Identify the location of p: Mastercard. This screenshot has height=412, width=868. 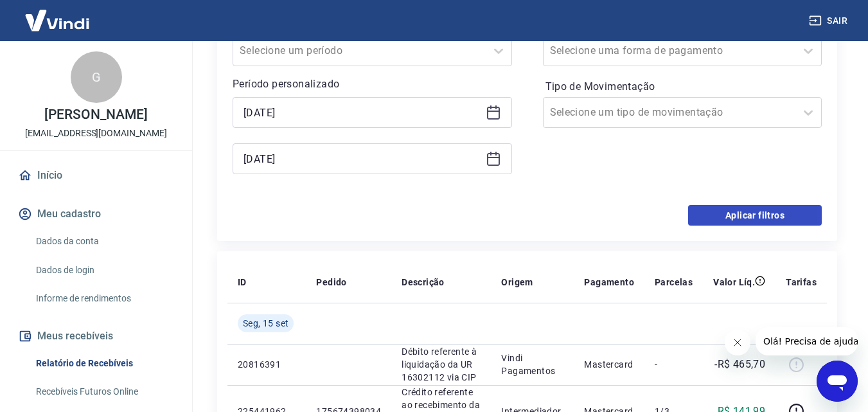
(609, 364).